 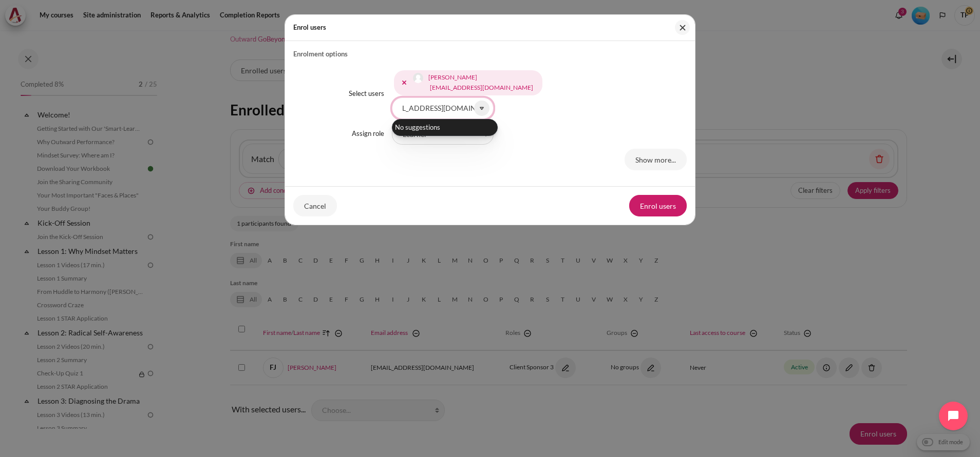 I want to click on a: Show more..., so click(x=655, y=159).